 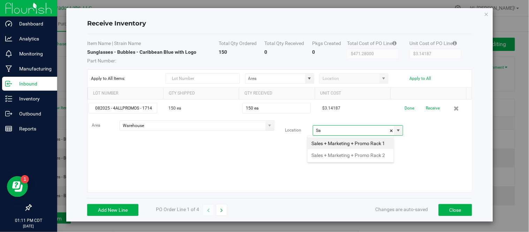 I want to click on td: $3.14187, so click(x=357, y=109).